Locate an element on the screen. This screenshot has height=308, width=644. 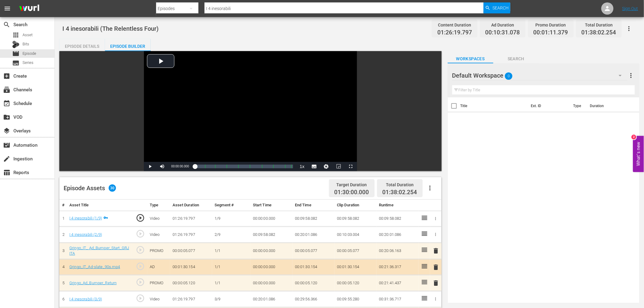
a: Sign Out is located at coordinates (630, 8).